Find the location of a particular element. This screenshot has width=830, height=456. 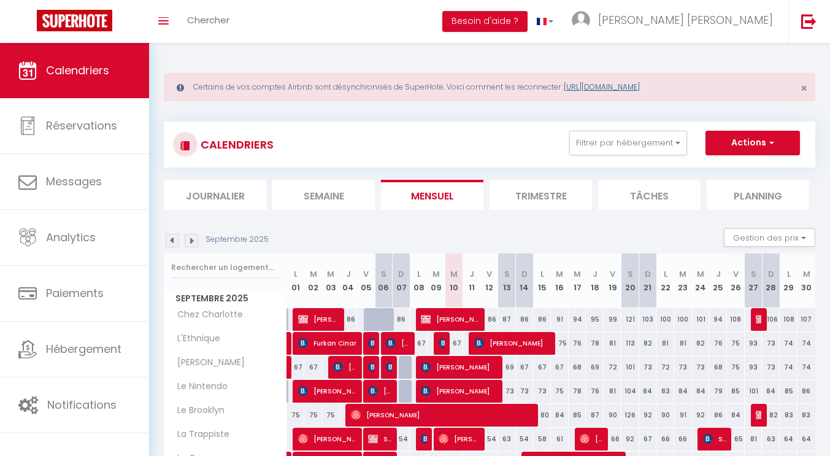

div: 58 is located at coordinates (542, 439).